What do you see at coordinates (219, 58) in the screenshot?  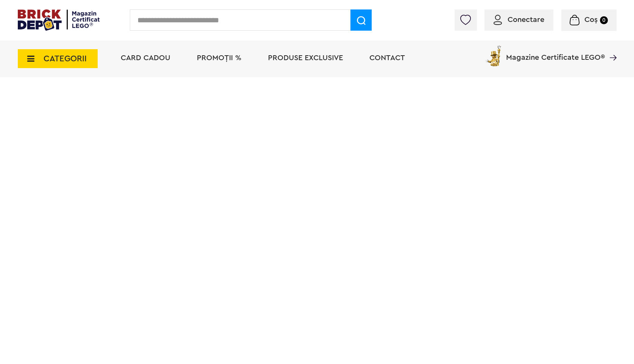 I see `a: PROMOȚII %` at bounding box center [219, 58].